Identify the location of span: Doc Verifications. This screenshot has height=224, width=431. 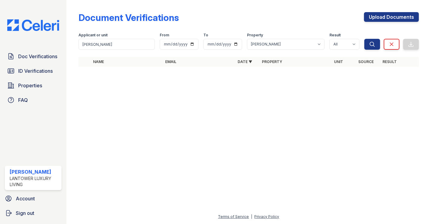
(38, 56).